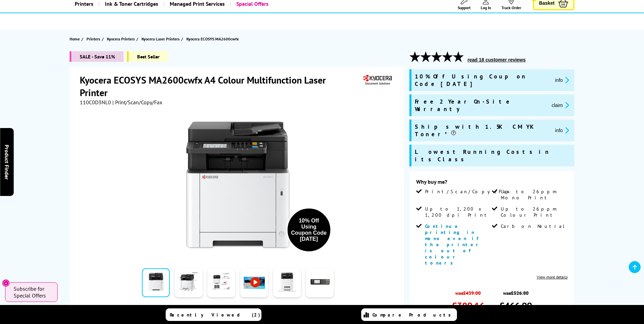  What do you see at coordinates (472, 293) in the screenshot?
I see `strike: £439.00` at bounding box center [472, 293].